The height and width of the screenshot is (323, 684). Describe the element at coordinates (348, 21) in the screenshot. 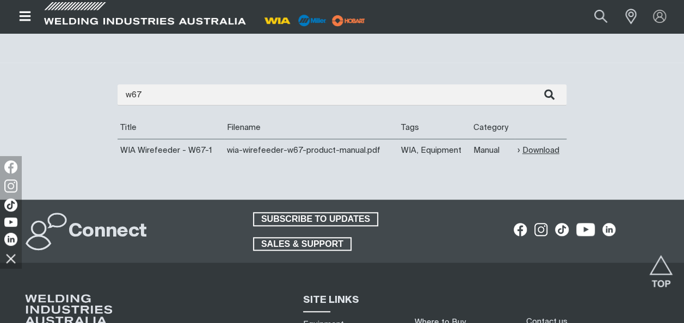

I see `img: miller` at that location.